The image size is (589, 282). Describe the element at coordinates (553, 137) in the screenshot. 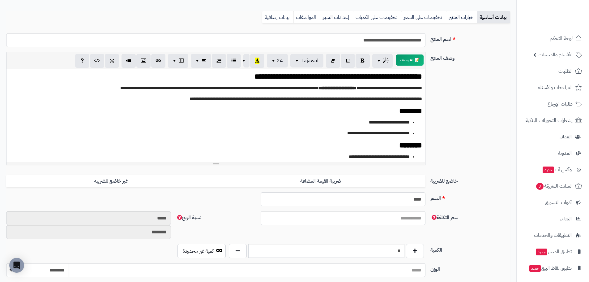

I see `a: العملاء` at that location.